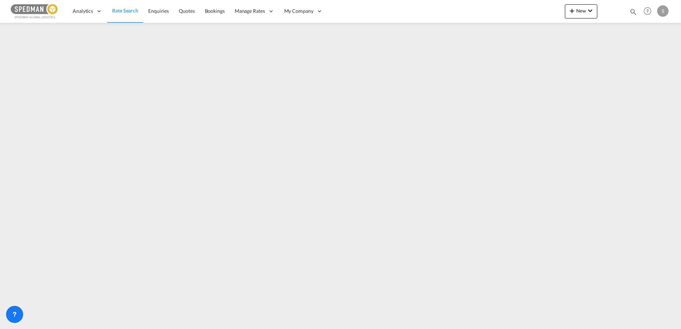 Image resolution: width=681 pixels, height=329 pixels. I want to click on button: icon-plus 400-fgNewicon-chevron-down, so click(581, 11).